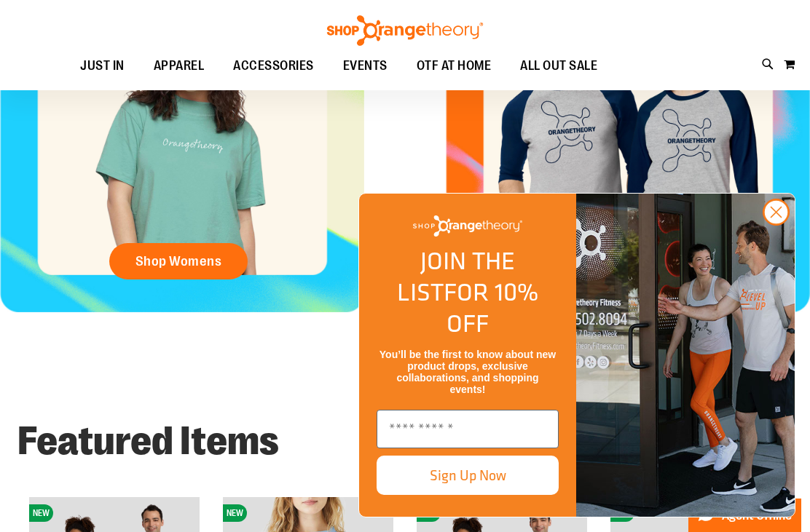 This screenshot has height=532, width=810. I want to click on span: You’ll be the first to know about new product drops, exclusive collaborations, and shopping events!, so click(468, 372).